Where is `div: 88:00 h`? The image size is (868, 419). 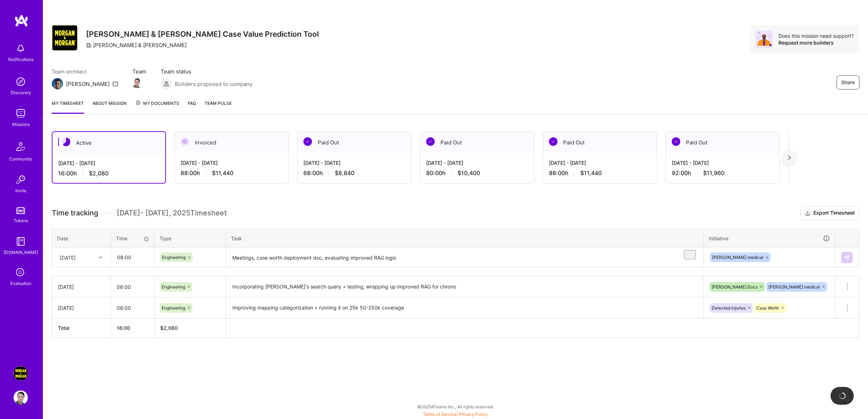
div: 88:00 h is located at coordinates (232, 173).